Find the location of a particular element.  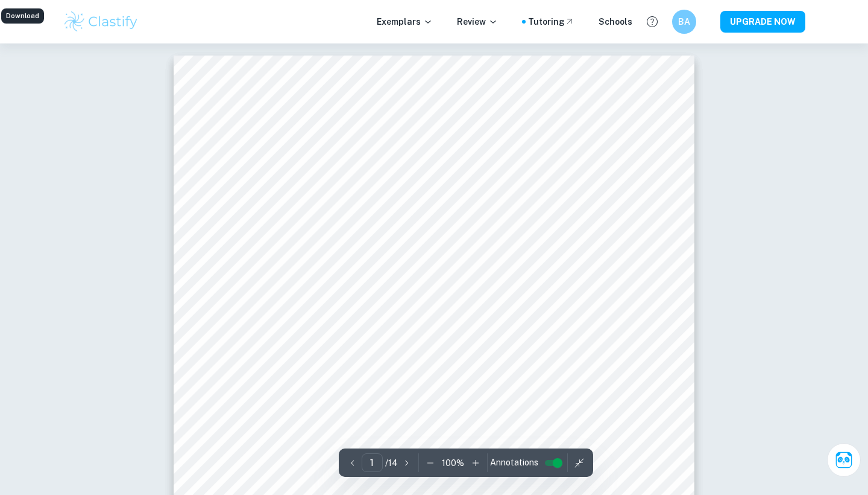

div: Tutoring is located at coordinates (551, 22).